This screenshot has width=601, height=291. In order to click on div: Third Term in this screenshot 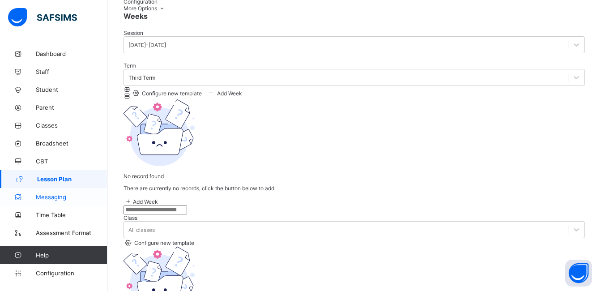, I will do `click(142, 77)`.